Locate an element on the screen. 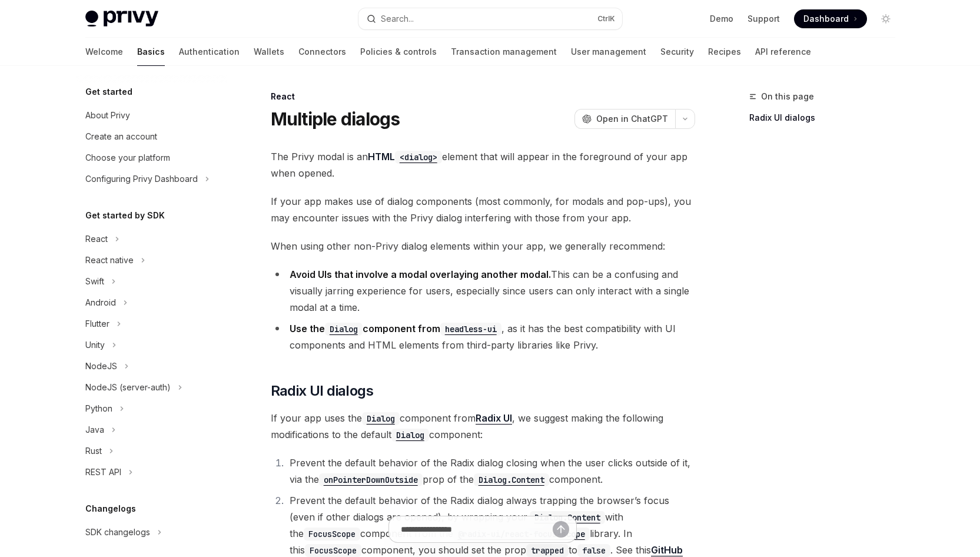  span: When using other non-Privy dialog elements within your app, we generally recommend: is located at coordinates (483, 247).